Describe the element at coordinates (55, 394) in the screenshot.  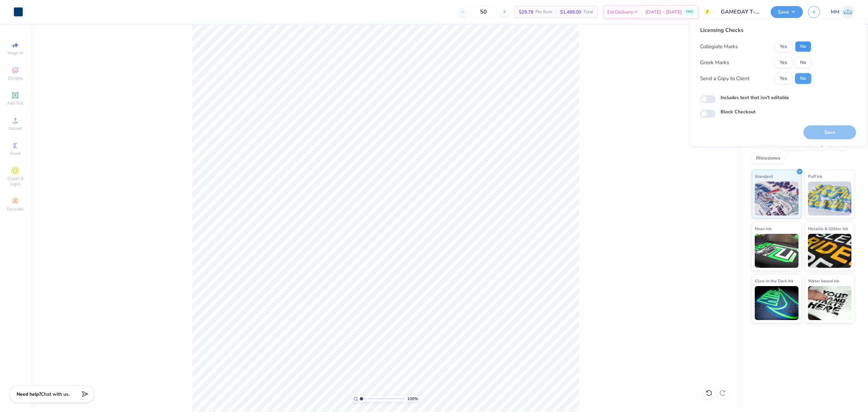
I see `span: Chat with us.` at that location.